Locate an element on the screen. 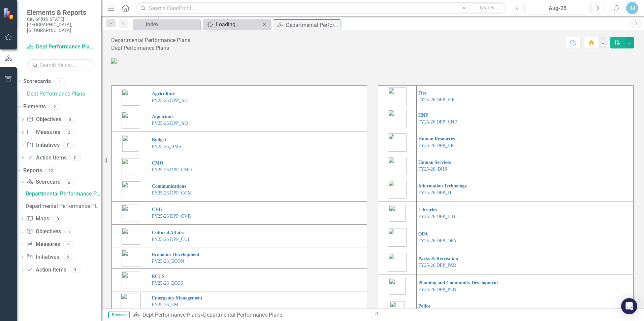  div: Departmental Performance Plans - 3 Columns is located at coordinates (63, 207).